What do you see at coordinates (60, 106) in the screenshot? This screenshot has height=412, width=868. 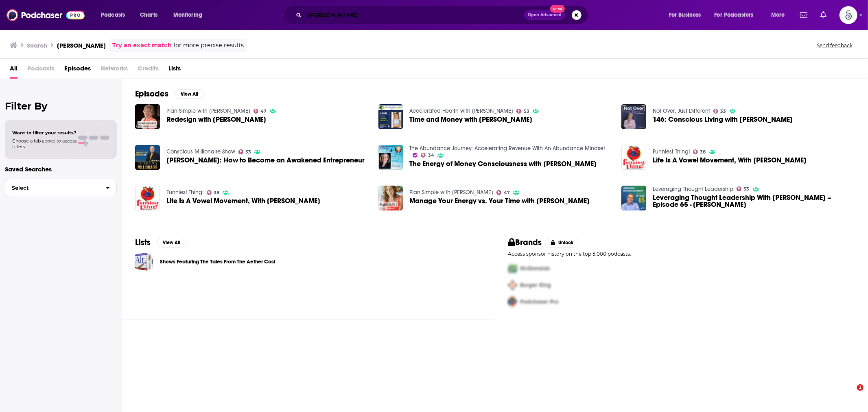 I see `h2: Filter By` at bounding box center [60, 106].